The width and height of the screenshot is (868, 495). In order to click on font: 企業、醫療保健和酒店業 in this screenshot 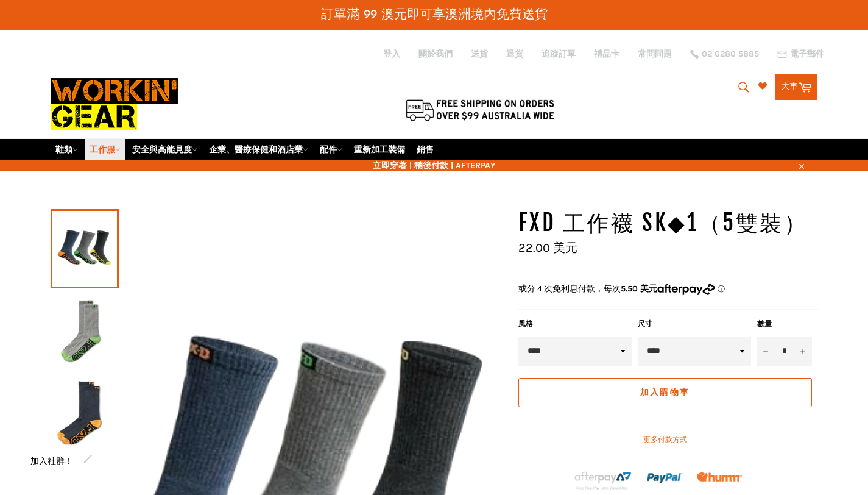, I will do `click(256, 149)`.